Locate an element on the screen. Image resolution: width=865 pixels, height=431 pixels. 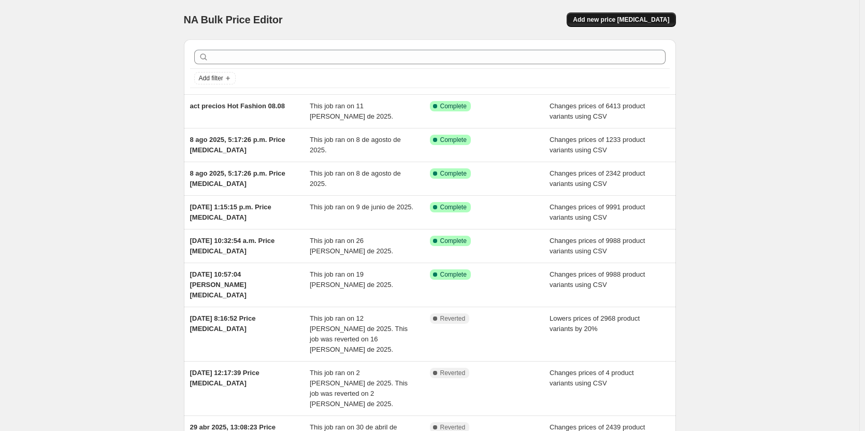
button: Add filter is located at coordinates (215, 78).